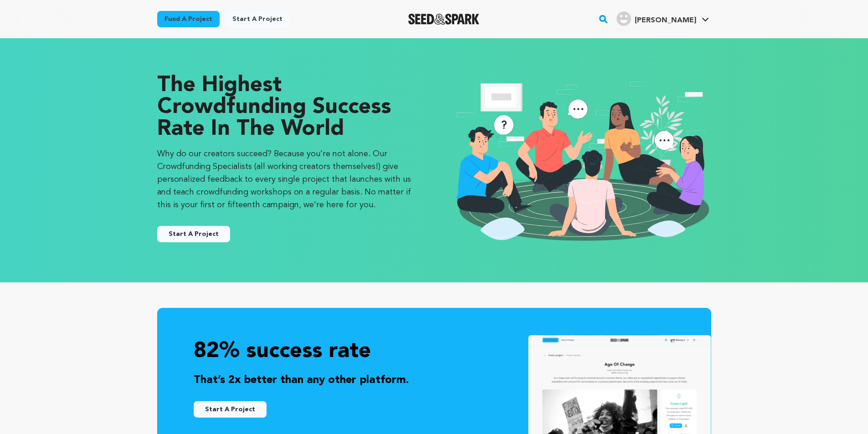  What do you see at coordinates (444, 19) in the screenshot?
I see `img: Seed&Spark Logo Dark Mode` at bounding box center [444, 19].